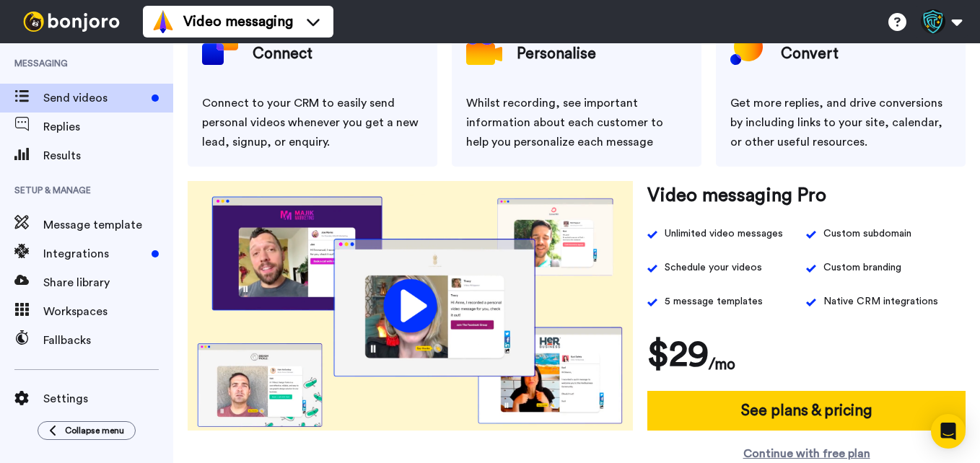 This screenshot has height=463, width=980. I want to click on span: Video messaging, so click(238, 22).